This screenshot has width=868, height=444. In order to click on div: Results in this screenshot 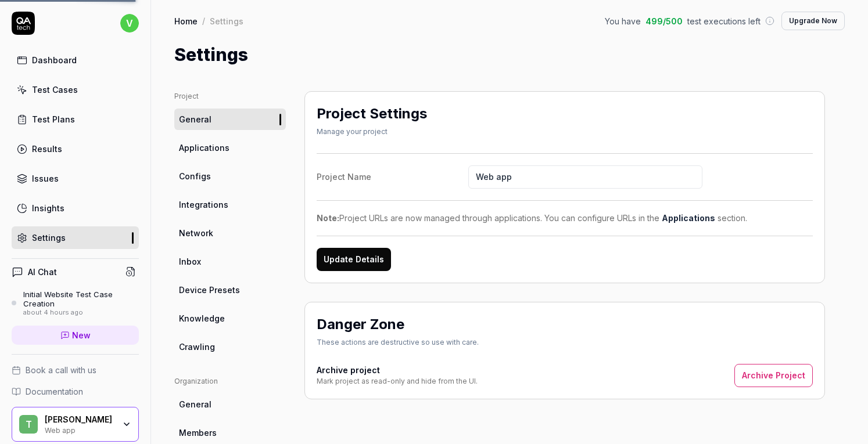, I will do `click(47, 149)`.